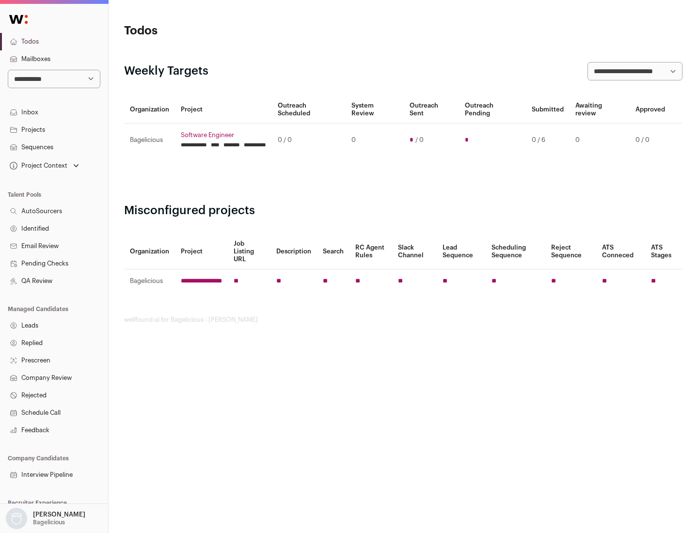 This screenshot has height=533, width=698. Describe the element at coordinates (166, 71) in the screenshot. I see `h2: Weekly Targets` at that location.